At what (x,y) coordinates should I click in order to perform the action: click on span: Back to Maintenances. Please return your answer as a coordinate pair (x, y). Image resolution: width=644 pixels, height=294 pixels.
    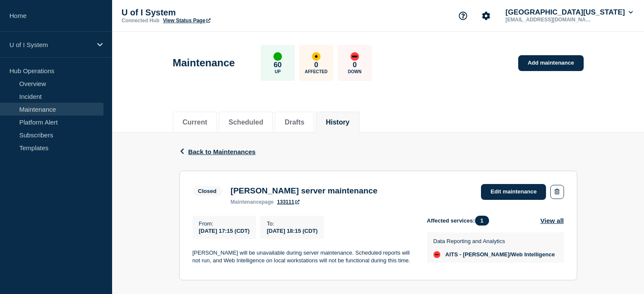
    Looking at the image, I should click on (222, 152).